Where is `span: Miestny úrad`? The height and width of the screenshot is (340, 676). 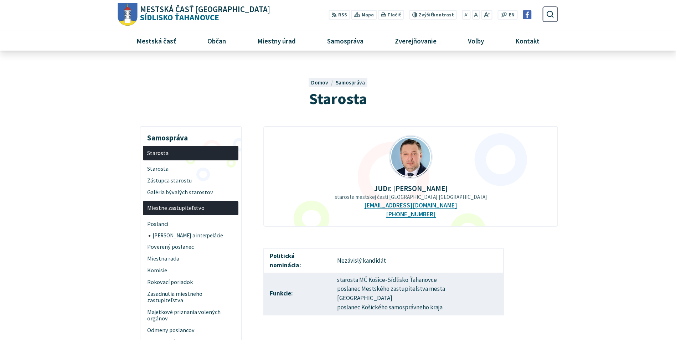
span: Miestny úrad is located at coordinates (276, 41).